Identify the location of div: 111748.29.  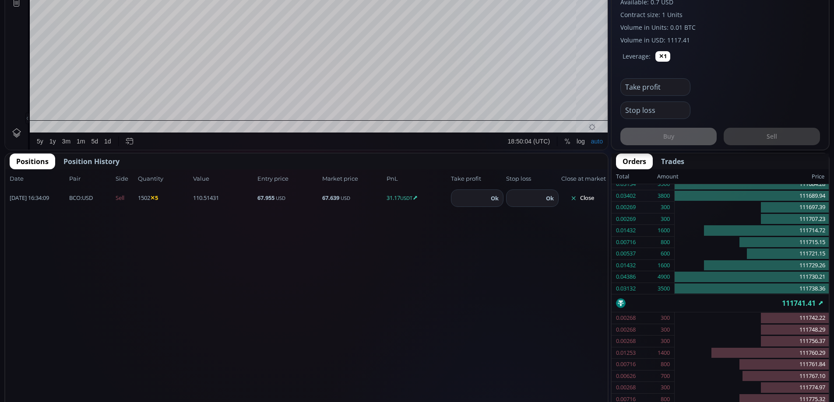
(752, 330).